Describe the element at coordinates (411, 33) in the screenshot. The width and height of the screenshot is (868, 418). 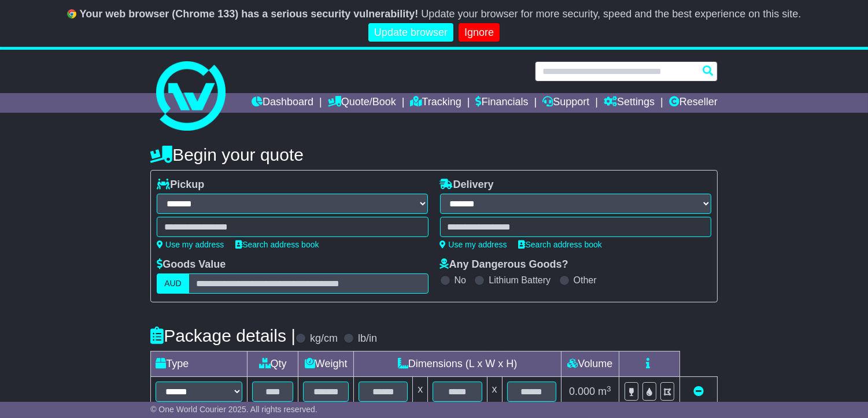
I see `a: Update browser` at that location.